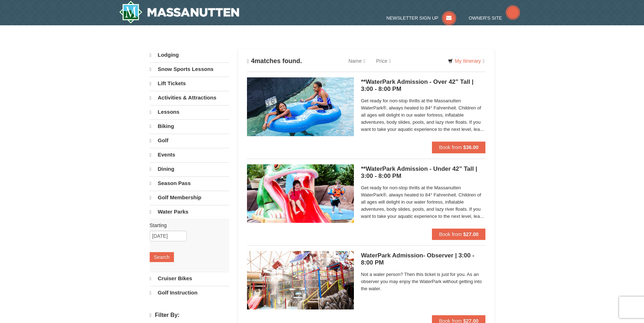  I want to click on a: Lift Tickets, so click(189, 83).